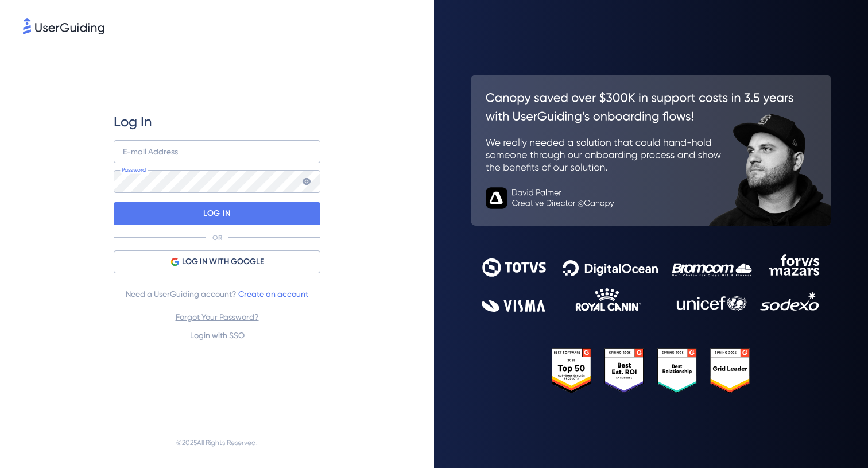  What do you see at coordinates (217, 294) in the screenshot?
I see `span: Need a UserGuiding account?` at bounding box center [217, 294].